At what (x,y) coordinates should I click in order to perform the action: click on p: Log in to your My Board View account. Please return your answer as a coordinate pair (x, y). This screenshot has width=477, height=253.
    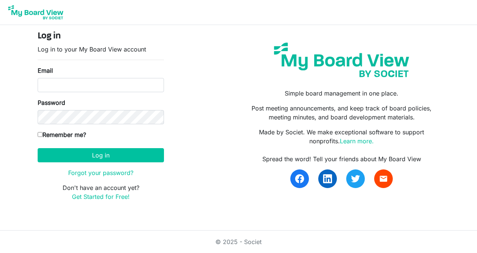
    Looking at the image, I should click on (101, 49).